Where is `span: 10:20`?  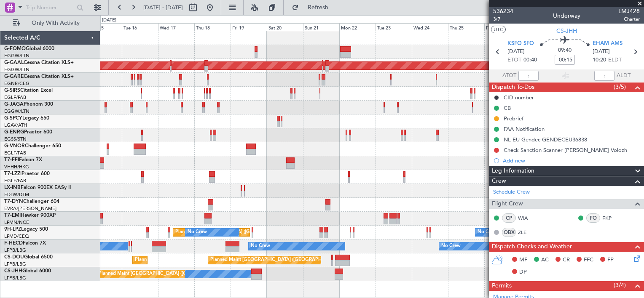 span: 10:20 is located at coordinates (599, 60).